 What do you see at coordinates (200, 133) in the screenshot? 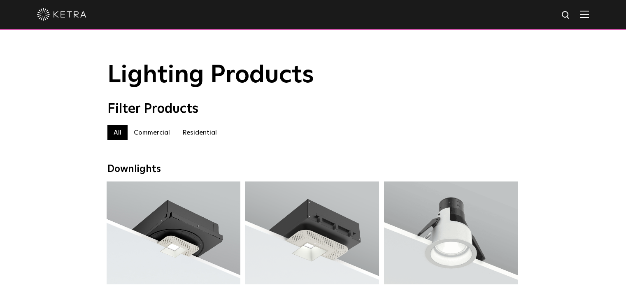
I see `label: Residential` at bounding box center [200, 133].